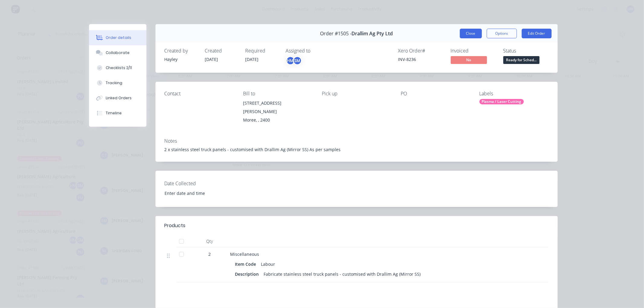 The width and height of the screenshot is (644, 308). What do you see at coordinates (114, 83) in the screenshot?
I see `div: Tracking` at bounding box center [114, 83].